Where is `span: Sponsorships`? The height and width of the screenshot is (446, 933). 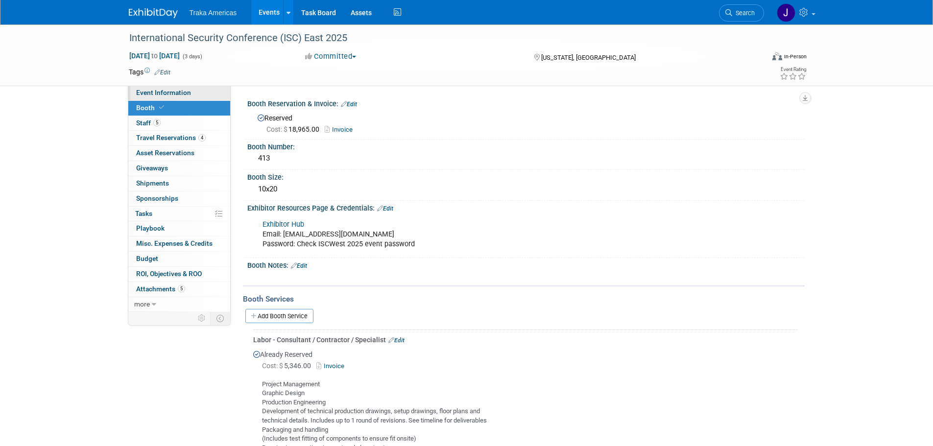 span: Sponsorships is located at coordinates (157, 198).